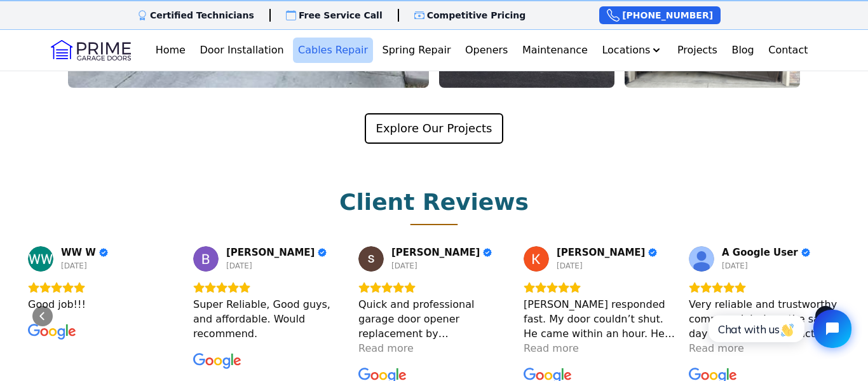 This screenshot has width=868, height=381. Describe the element at coordinates (536, 259) in the screenshot. I see `img: Kirsten Dayka` at that location.